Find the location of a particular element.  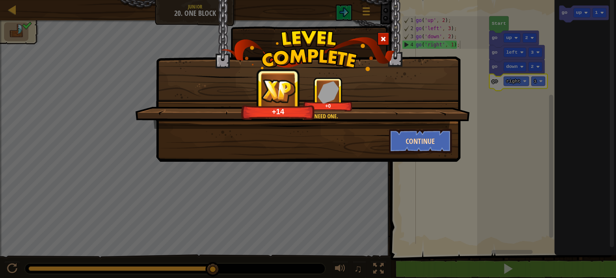

img: reward_icon_xp.png is located at coordinates (278, 91).